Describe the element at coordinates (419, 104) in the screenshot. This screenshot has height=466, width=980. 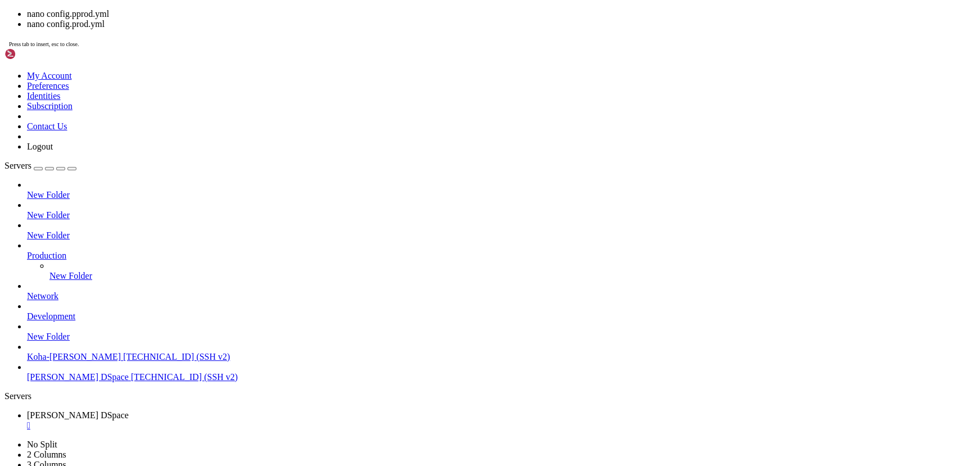
I see `x-row: 3 additional security updates can be applied with ESM Apps.` at that location.